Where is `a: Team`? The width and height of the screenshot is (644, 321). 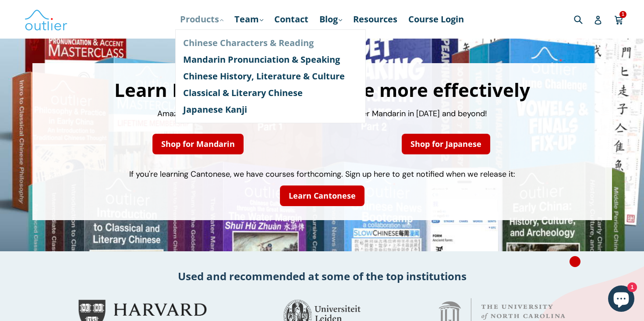
a: Team is located at coordinates (249, 19).